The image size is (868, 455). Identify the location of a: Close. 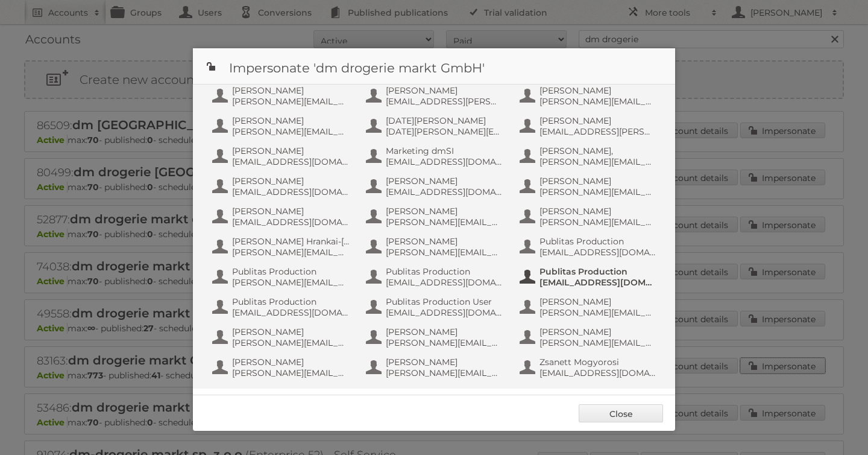
(621, 413).